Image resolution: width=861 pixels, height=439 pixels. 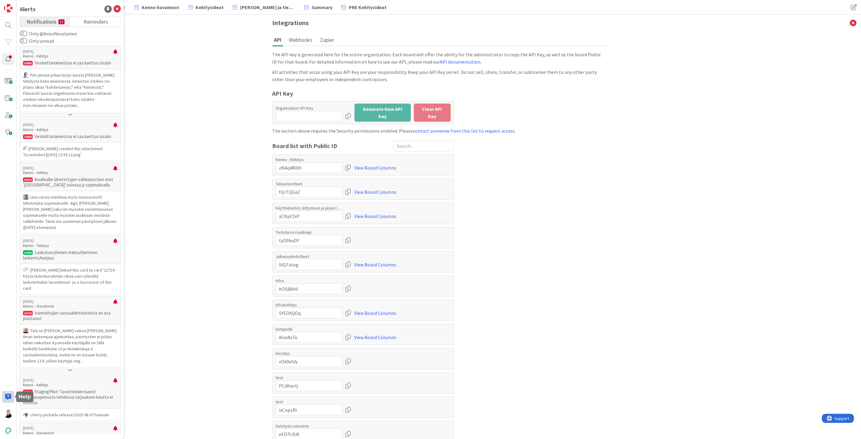 What do you see at coordinates (309, 108) in the screenshot?
I see `label: Organization API Key` at bounding box center [309, 108].